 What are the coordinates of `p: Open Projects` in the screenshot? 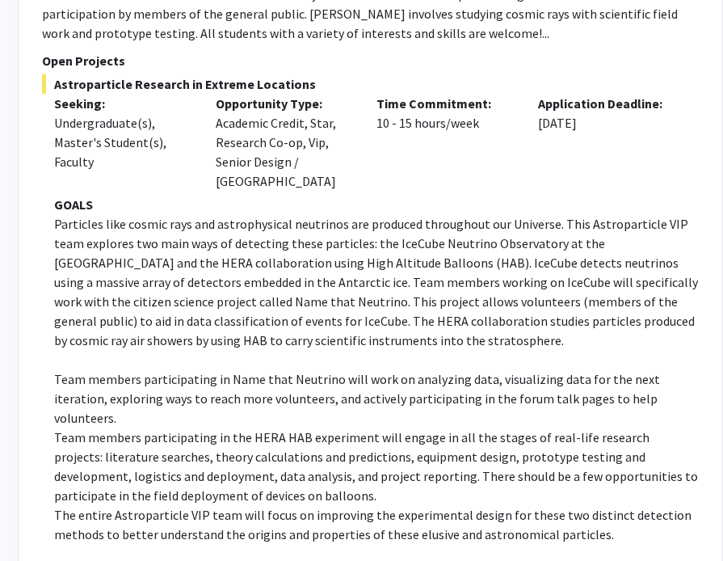 It's located at (371, 61).